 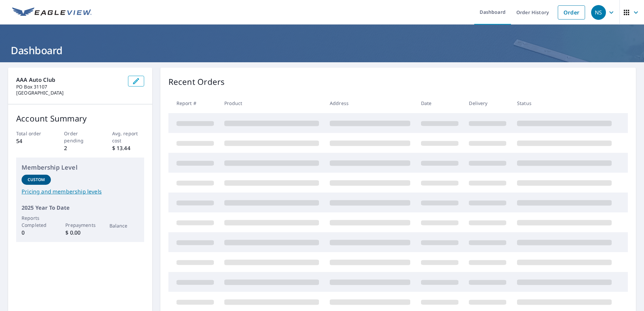 I want to click on div: NS, so click(x=598, y=12).